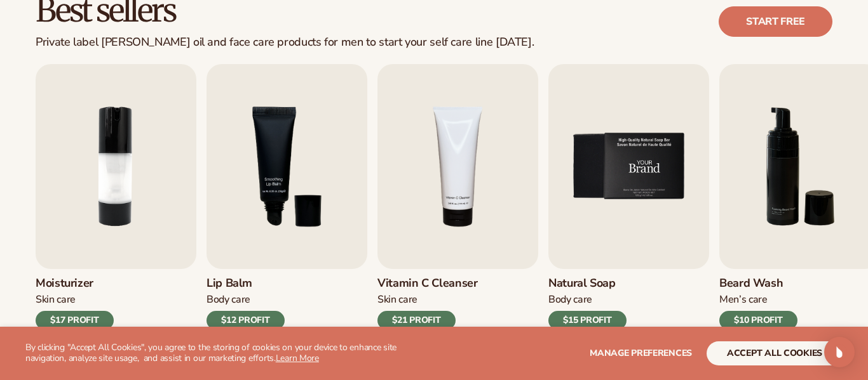 The image size is (868, 380). I want to click on div: Men’s Care, so click(758, 300).